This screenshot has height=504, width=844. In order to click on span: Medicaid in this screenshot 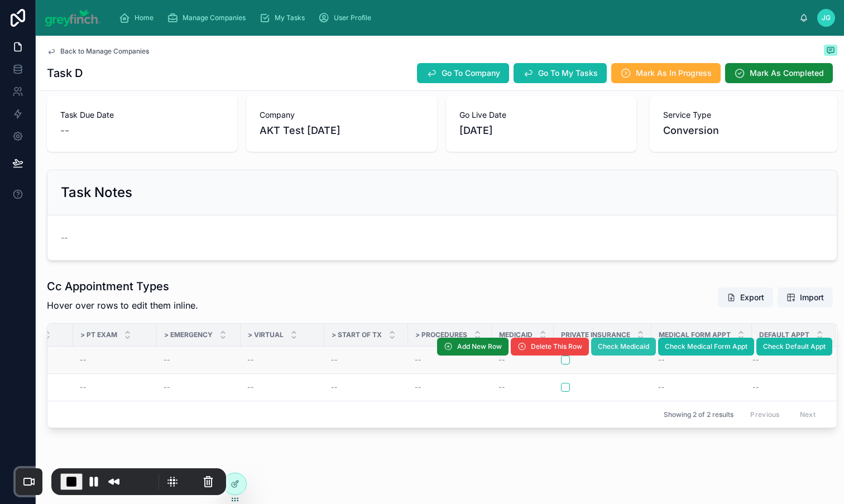, I will do `click(516, 335)`.